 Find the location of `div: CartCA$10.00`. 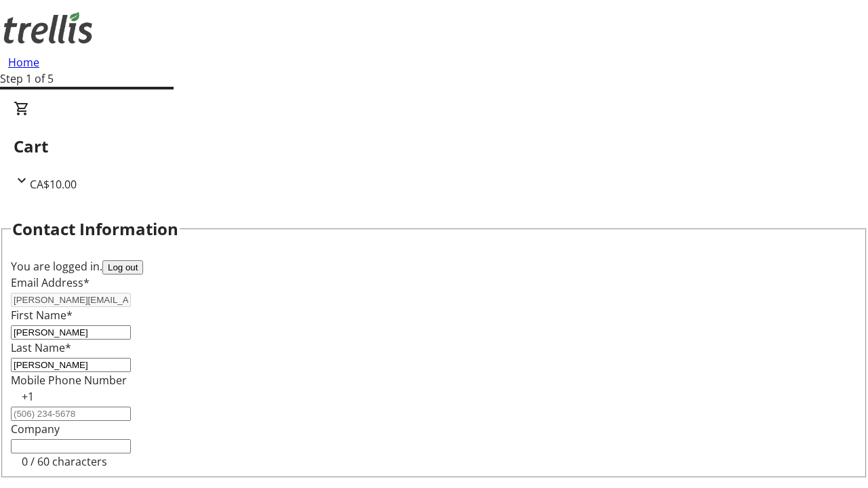

div: CartCA$10.00 is located at coordinates (434, 146).